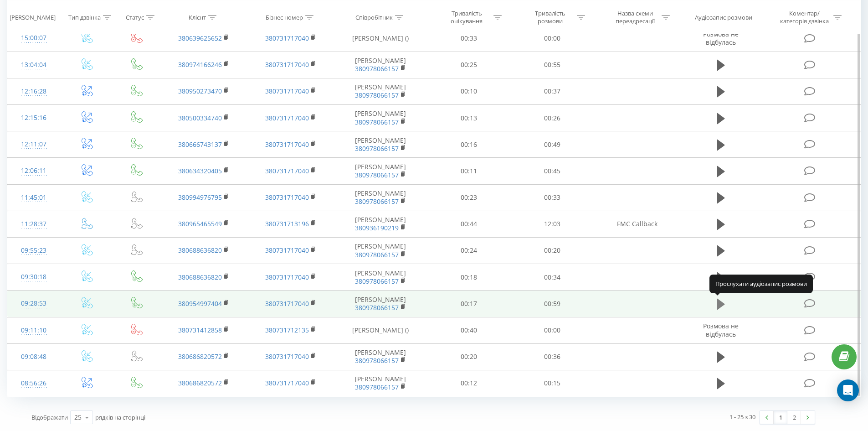  I want to click on div: 11:28:37, so click(34, 224).